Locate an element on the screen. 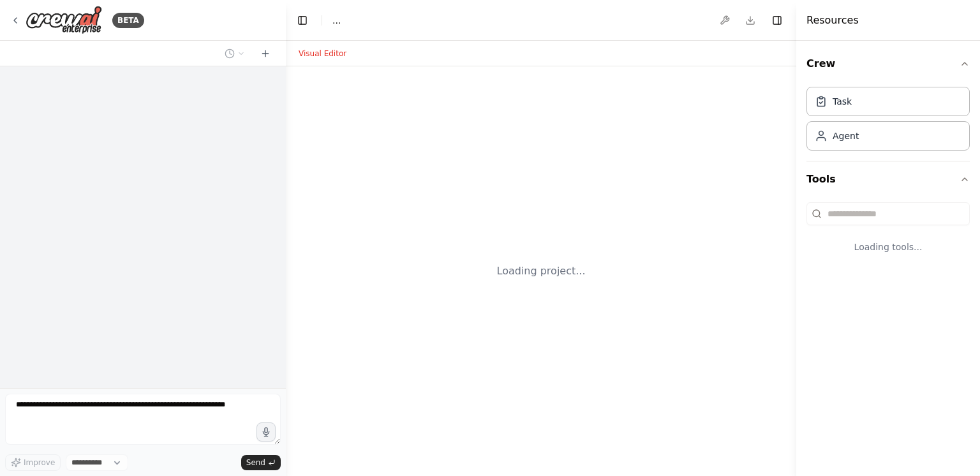 The width and height of the screenshot is (980, 476). button: Tools is located at coordinates (888, 180).